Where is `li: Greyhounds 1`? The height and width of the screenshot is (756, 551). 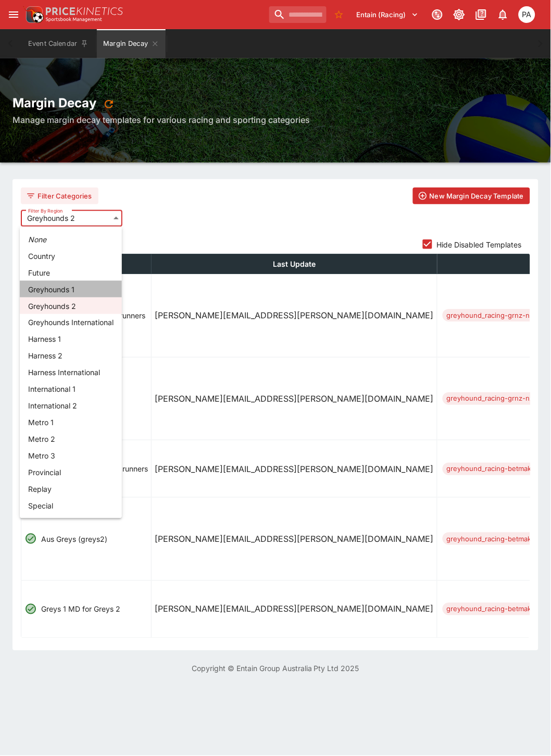 li: Greyhounds 1 is located at coordinates (71, 289).